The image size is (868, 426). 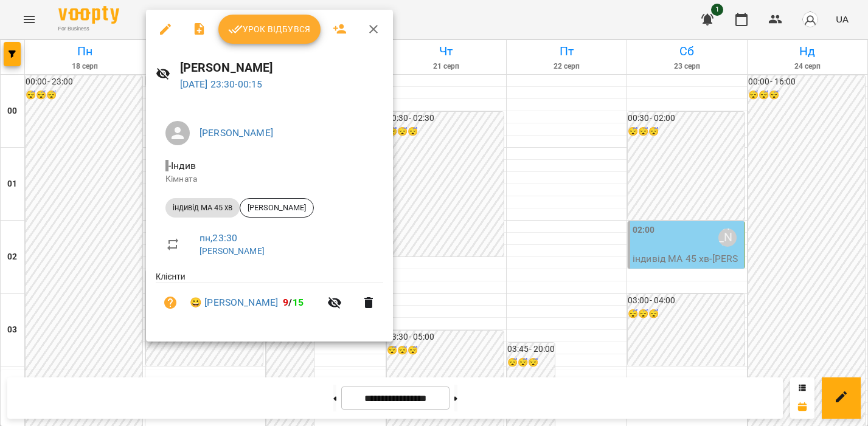 What do you see at coordinates (285, 302) in the screenshot?
I see `span: 9` at bounding box center [285, 302].